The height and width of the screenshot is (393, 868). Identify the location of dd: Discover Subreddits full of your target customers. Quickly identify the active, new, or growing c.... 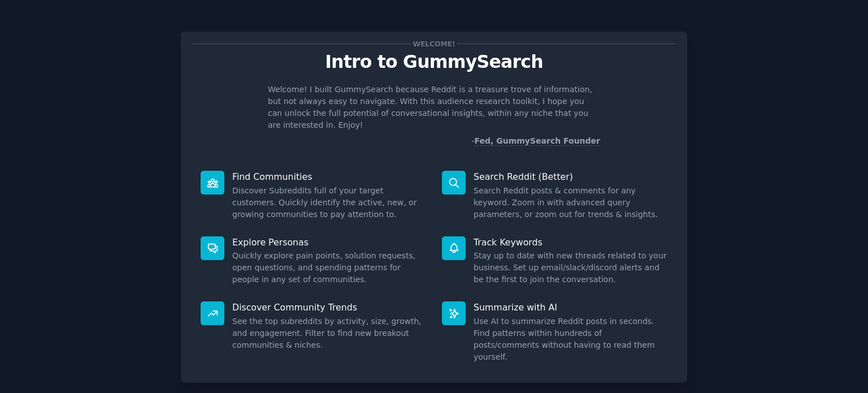
(329, 203).